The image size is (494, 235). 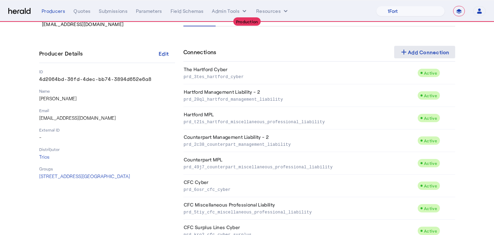 What do you see at coordinates (19, 11) in the screenshot?
I see `img: Herald Logo` at bounding box center [19, 11].